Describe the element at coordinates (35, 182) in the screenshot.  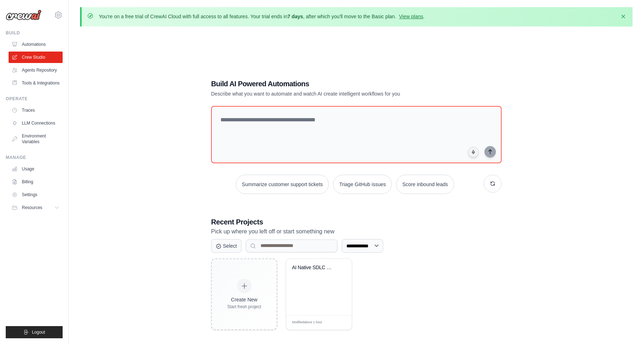
I see `a: Billing` at that location.